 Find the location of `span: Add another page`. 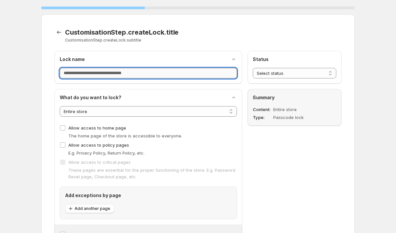

span: Add another page is located at coordinates (92, 209).